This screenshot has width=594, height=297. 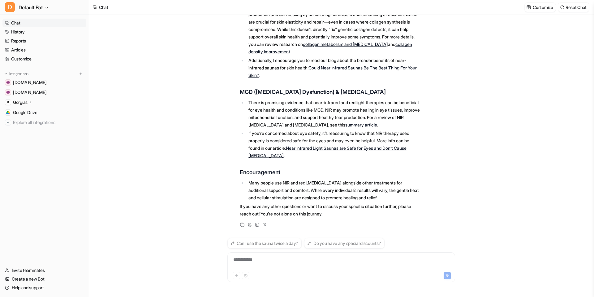 What do you see at coordinates (44, 32) in the screenshot?
I see `a: History` at bounding box center [44, 32].